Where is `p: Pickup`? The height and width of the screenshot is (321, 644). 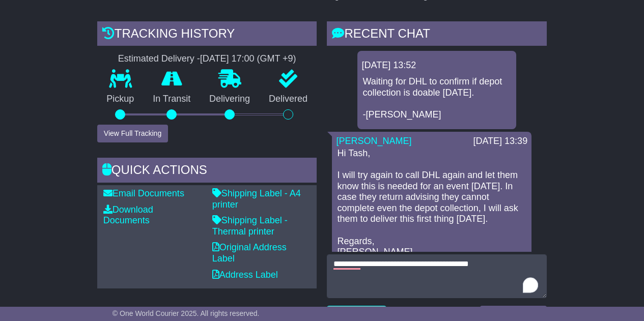
p: Pickup is located at coordinates (120, 99).